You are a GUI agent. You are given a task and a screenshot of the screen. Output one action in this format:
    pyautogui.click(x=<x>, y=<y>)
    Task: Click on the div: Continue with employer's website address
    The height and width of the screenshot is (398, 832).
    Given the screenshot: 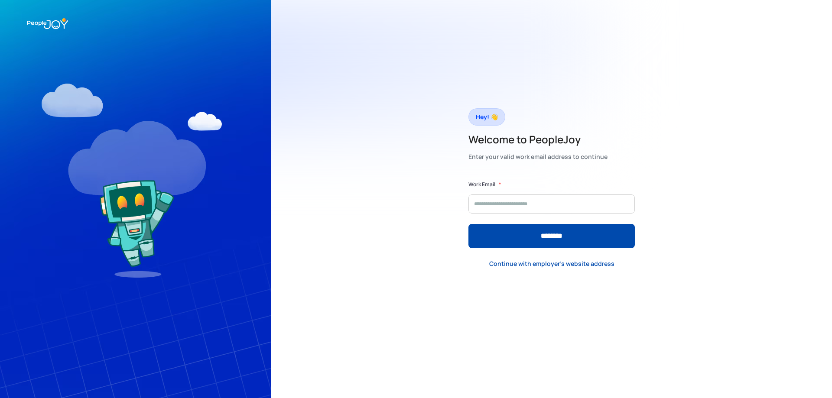 What is the action you would take?
    pyautogui.click(x=552, y=264)
    